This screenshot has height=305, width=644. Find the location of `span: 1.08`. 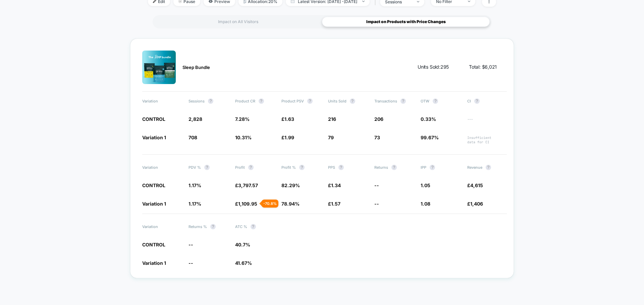

span: 1.08 is located at coordinates (425, 204).